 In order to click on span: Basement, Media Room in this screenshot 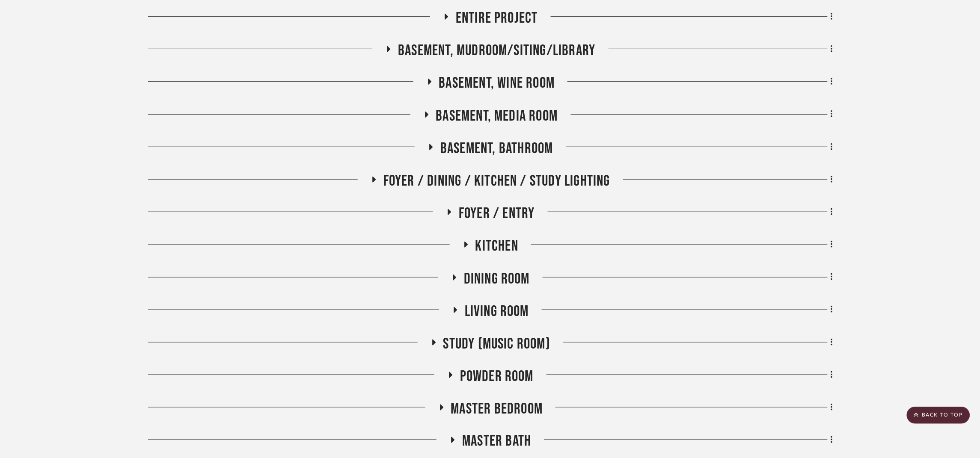, I will do `click(497, 116)`.